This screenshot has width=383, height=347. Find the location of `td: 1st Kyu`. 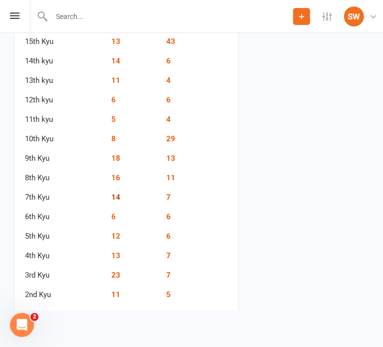

td: 1st Kyu is located at coordinates (60, 311).